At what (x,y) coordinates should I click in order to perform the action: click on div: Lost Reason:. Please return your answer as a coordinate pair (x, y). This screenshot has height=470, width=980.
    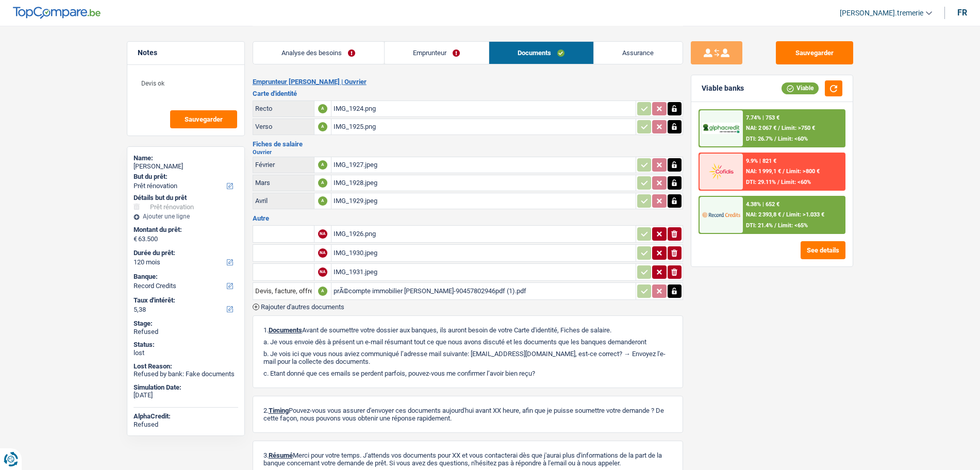
    Looking at the image, I should click on (186, 367).